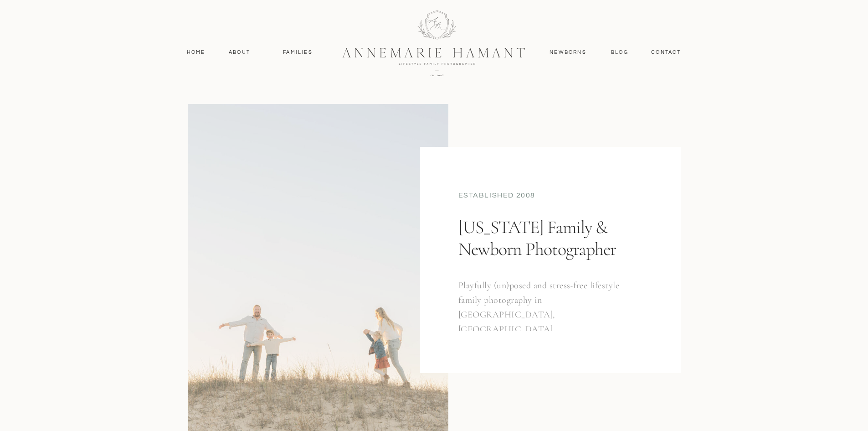 The width and height of the screenshot is (868, 431). I want to click on nav: Families, so click(298, 53).